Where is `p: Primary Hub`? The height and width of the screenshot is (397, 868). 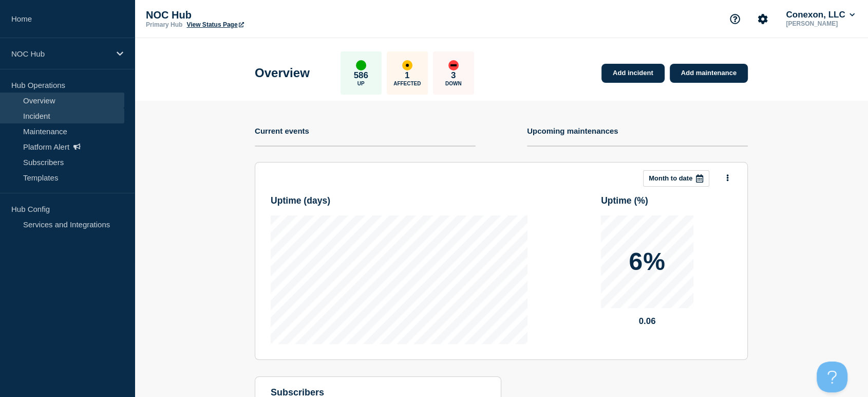
p: Primary Hub is located at coordinates (164, 24).